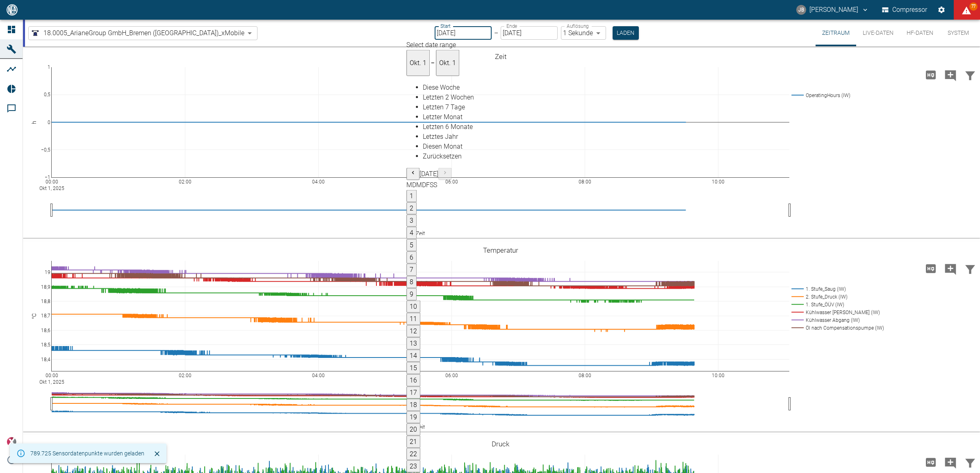  Describe the element at coordinates (973, 6) in the screenshot. I see `span: 77` at that location.